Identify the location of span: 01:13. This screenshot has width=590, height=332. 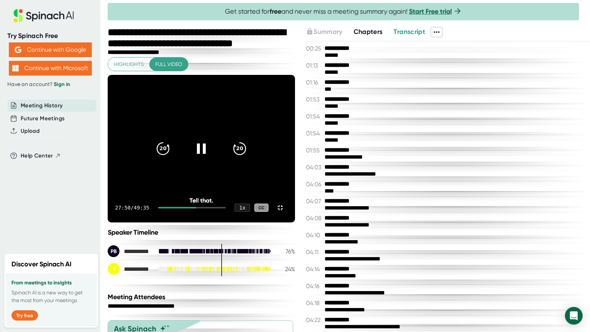
(314, 65).